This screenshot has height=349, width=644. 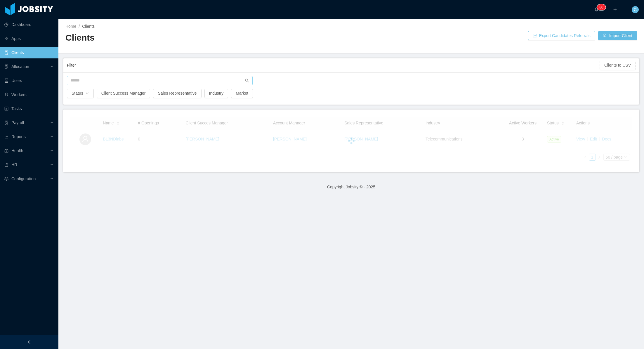 What do you see at coordinates (602, 8) in the screenshot?
I see `p: 0` at bounding box center [602, 8].